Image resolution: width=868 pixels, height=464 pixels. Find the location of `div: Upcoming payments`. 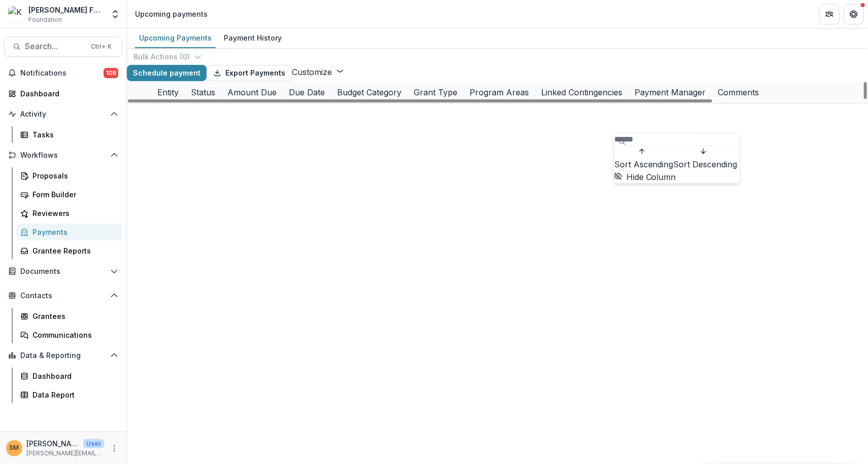

div: Upcoming payments is located at coordinates (171, 14).